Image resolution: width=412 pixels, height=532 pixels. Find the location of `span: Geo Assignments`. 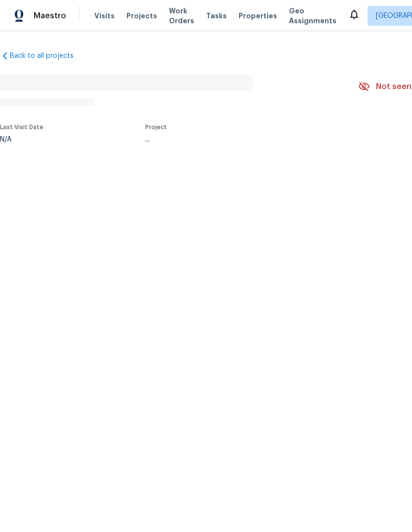

span: Geo Assignments is located at coordinates (313, 15).